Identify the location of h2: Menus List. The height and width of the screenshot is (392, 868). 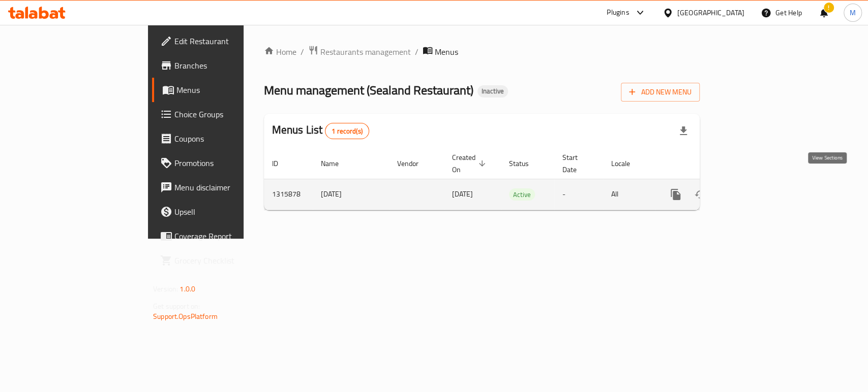
(320, 131).